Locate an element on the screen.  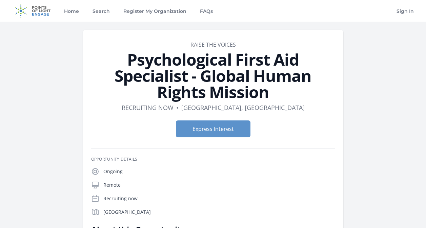
a: Raise the Voices is located at coordinates (213, 45).